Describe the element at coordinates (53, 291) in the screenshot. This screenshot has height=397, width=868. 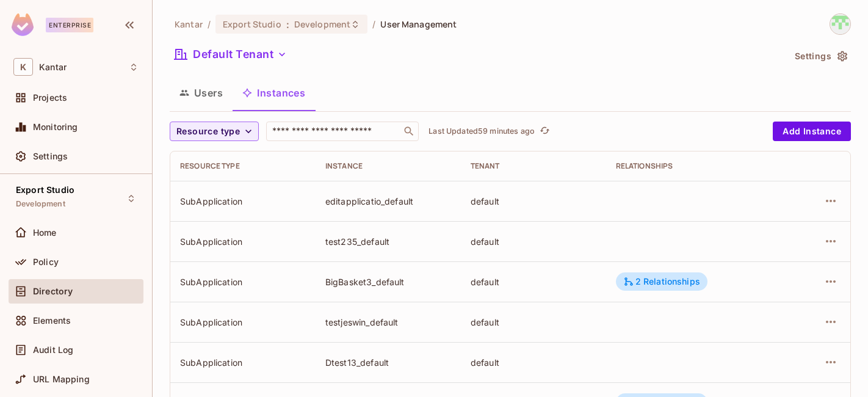
I see `span: Directory` at that location.